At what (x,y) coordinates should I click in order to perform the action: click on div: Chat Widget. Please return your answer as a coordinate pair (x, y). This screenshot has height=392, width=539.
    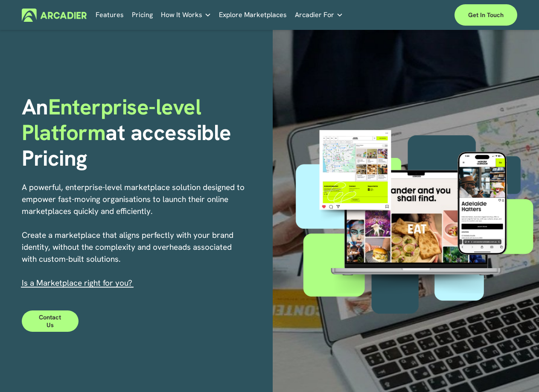
    Looking at the image, I should click on (517, 371).